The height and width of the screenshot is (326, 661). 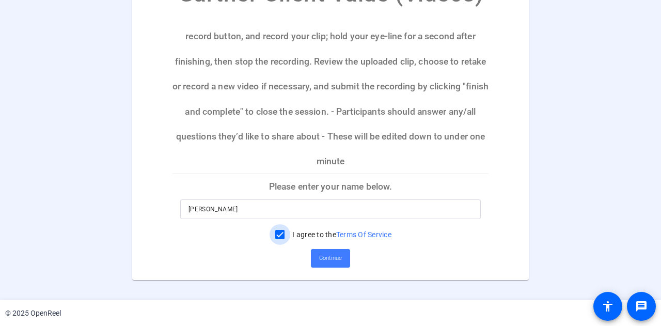 What do you see at coordinates (608, 306) in the screenshot?
I see `mat-icon: accessibility` at bounding box center [608, 306].